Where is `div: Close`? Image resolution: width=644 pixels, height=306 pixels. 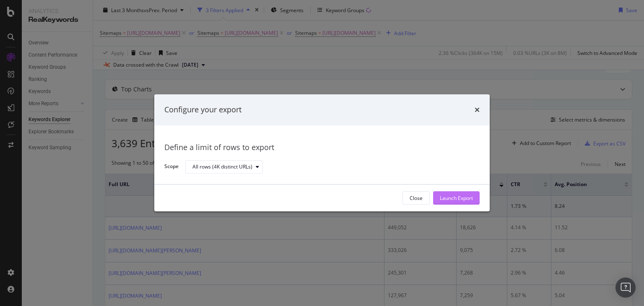
div: Close is located at coordinates (416, 198).